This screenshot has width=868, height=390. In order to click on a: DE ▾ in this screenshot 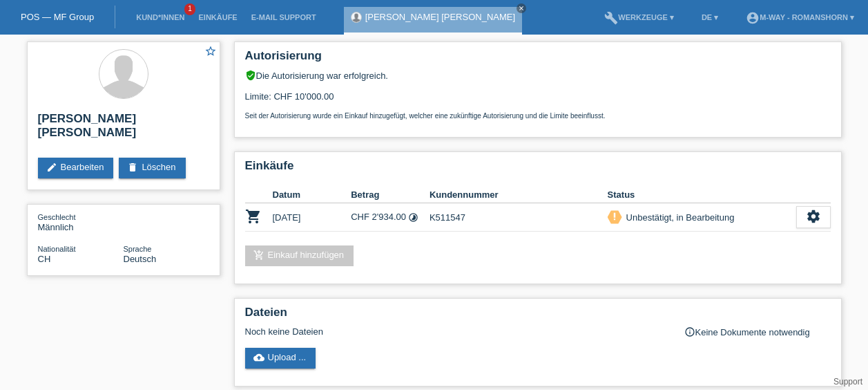, I will do `click(710, 17)`.